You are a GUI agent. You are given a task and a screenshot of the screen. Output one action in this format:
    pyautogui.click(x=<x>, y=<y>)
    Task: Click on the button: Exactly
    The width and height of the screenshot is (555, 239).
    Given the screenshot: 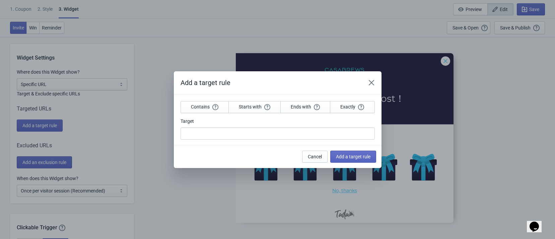 What is the action you would take?
    pyautogui.click(x=352, y=107)
    